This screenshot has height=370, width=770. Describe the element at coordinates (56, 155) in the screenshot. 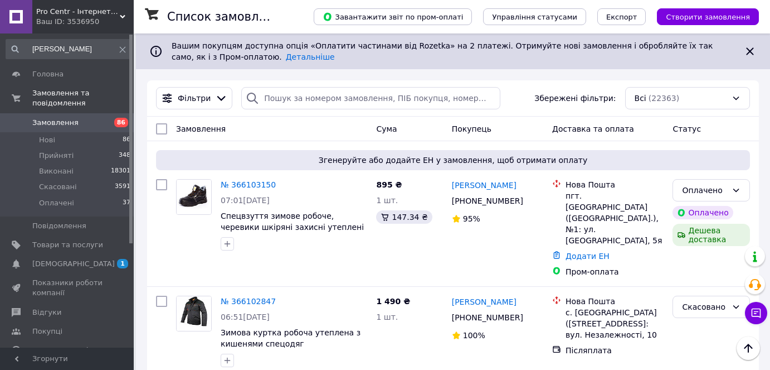

I see `span: Прийняті` at that location.